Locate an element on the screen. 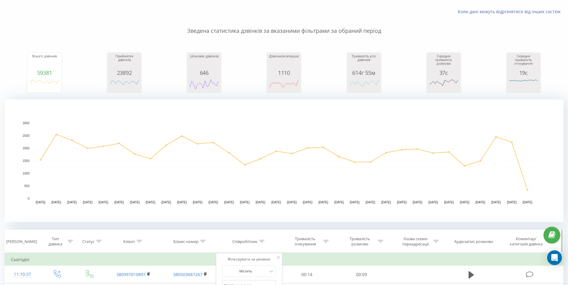  a: 380503687267 is located at coordinates (188, 274).